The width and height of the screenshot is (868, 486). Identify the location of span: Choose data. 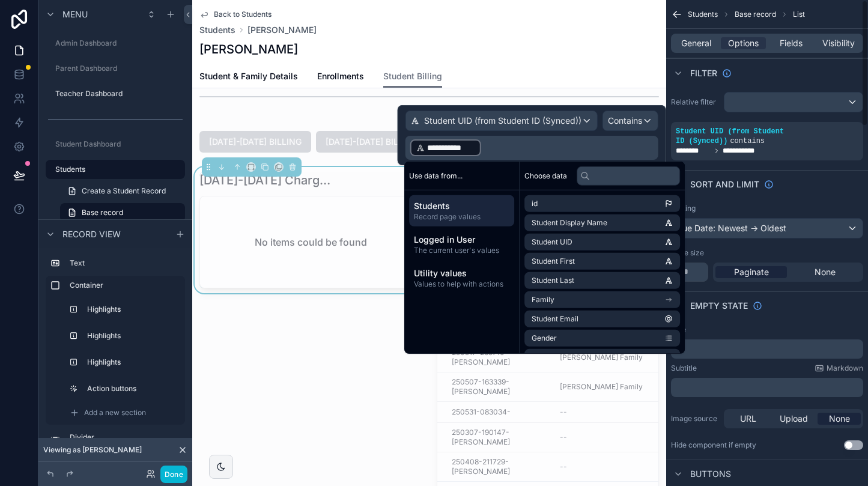
(546, 175).